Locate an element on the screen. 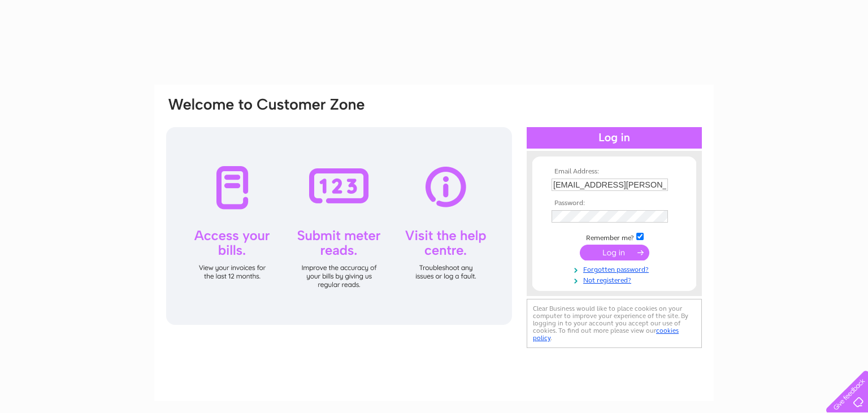  th: Email Address: is located at coordinates (614, 172).